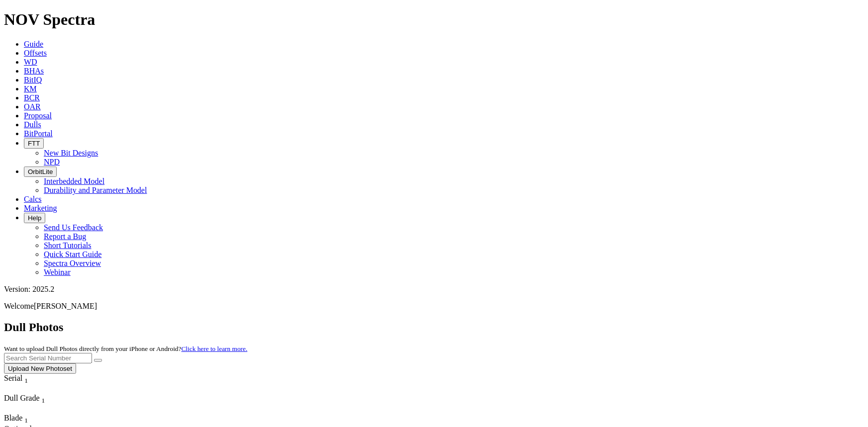 The height and width of the screenshot is (427, 868). What do you see at coordinates (41, 208) in the screenshot?
I see `a: Marketing` at bounding box center [41, 208].